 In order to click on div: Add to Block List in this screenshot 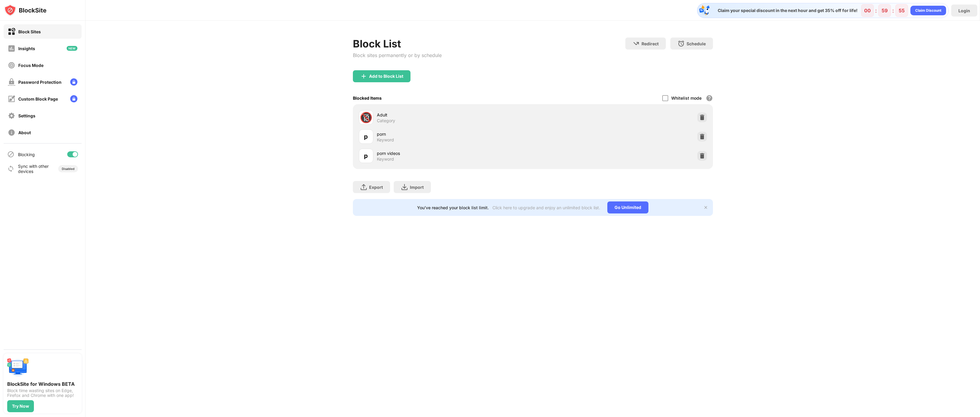, I will do `click(386, 76)`.